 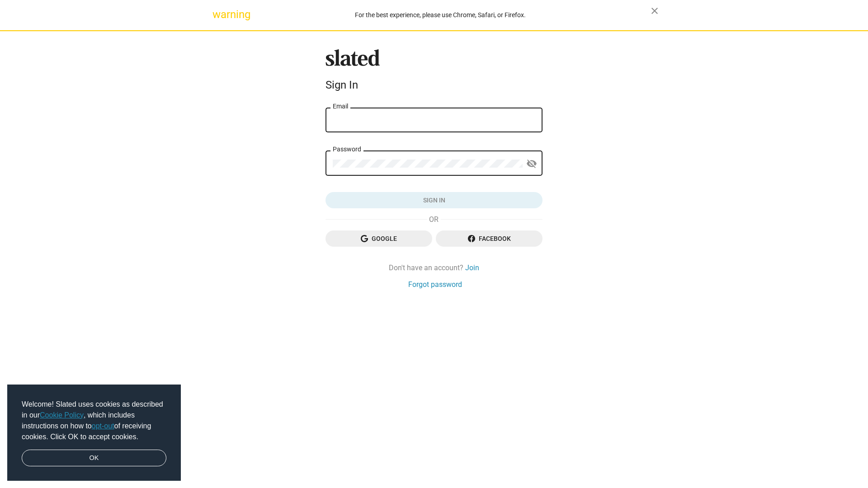 I want to click on button: Show password, so click(x=531, y=164).